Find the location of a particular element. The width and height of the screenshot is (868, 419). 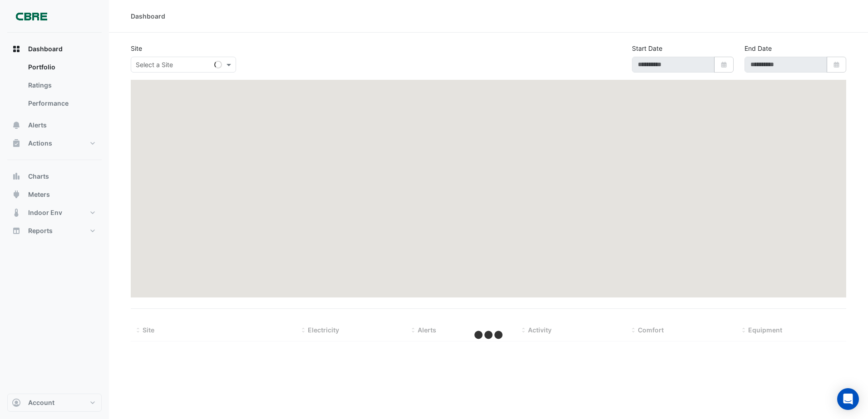

button: Alerts is located at coordinates (55, 125).